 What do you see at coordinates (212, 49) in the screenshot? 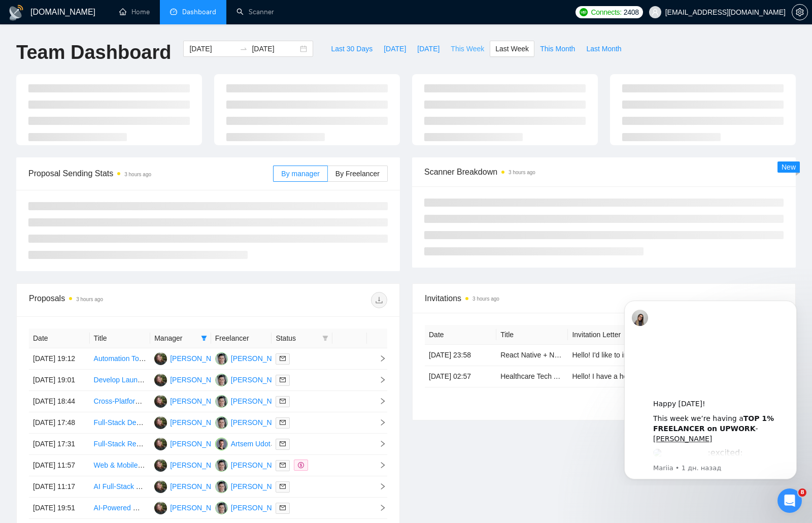
I see `input: Start date` at bounding box center [212, 49].